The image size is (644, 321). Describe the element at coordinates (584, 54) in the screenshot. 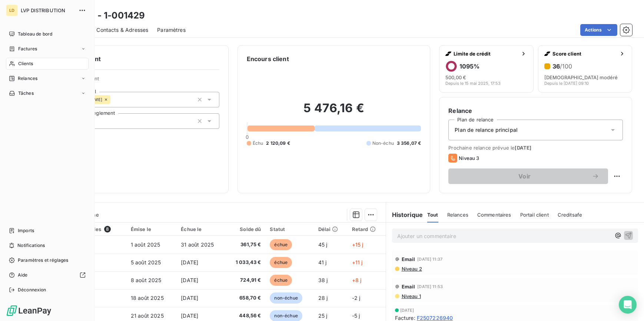

I see `span: Score client` at that location.